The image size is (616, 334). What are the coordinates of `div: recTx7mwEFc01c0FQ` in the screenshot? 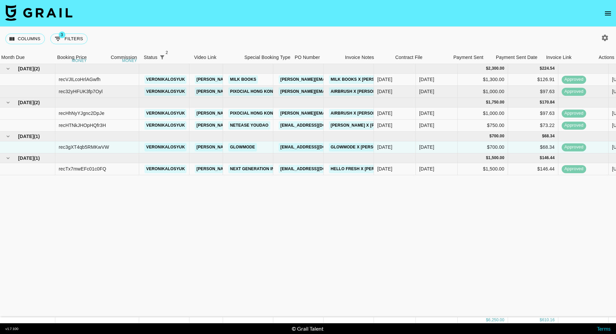 It's located at (82, 169).